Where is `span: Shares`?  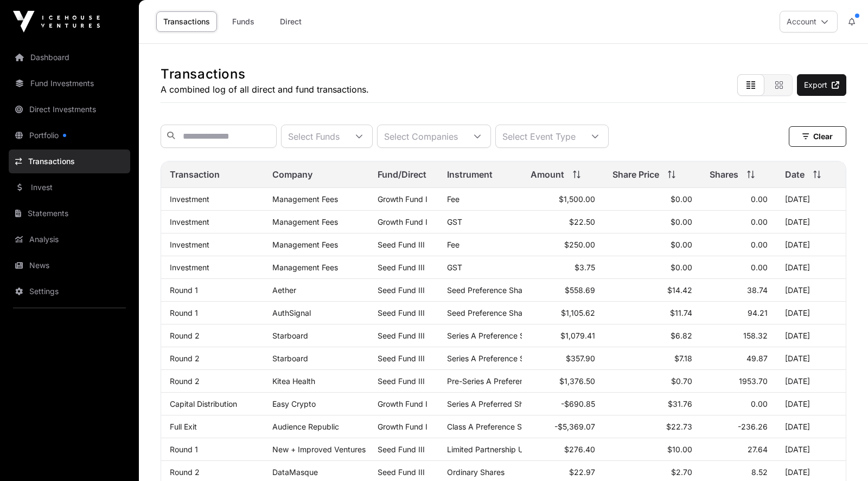
span: Shares is located at coordinates (723, 174).